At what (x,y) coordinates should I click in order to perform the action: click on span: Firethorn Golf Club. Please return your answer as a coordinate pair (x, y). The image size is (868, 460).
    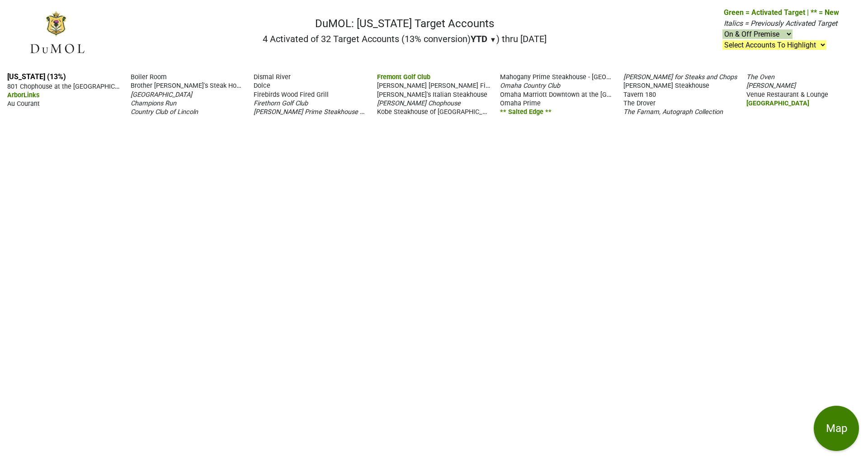
    Looking at the image, I should click on (281, 103).